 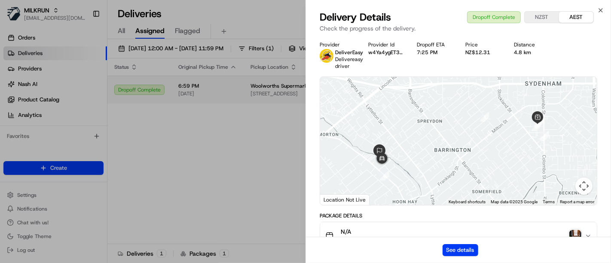 I want to click on span: Delivereasy driver, so click(x=349, y=63).